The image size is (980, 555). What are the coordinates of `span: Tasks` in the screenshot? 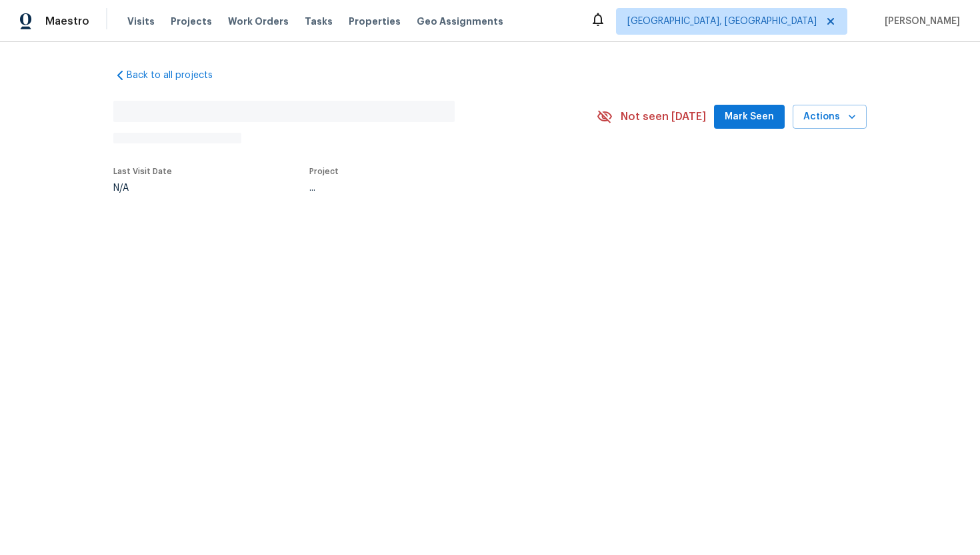 It's located at (319, 22).